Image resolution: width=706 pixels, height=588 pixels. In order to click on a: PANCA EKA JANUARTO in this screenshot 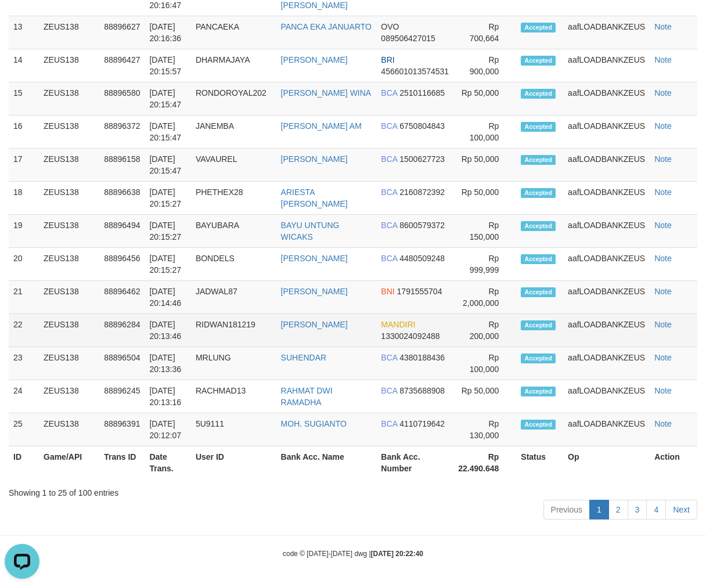, I will do `click(326, 27)`.